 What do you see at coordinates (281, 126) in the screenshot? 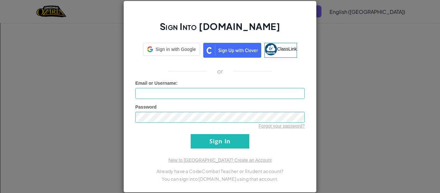
I see `a: Forgot your password?` at bounding box center [281, 126].